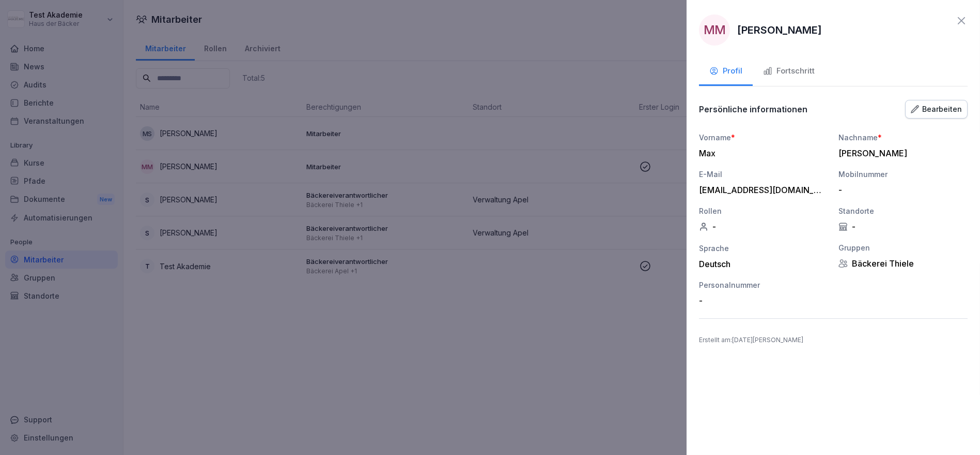 This screenshot has width=980, height=455. What do you see at coordinates (936, 109) in the screenshot?
I see `button: Bearbeiten` at bounding box center [936, 109].